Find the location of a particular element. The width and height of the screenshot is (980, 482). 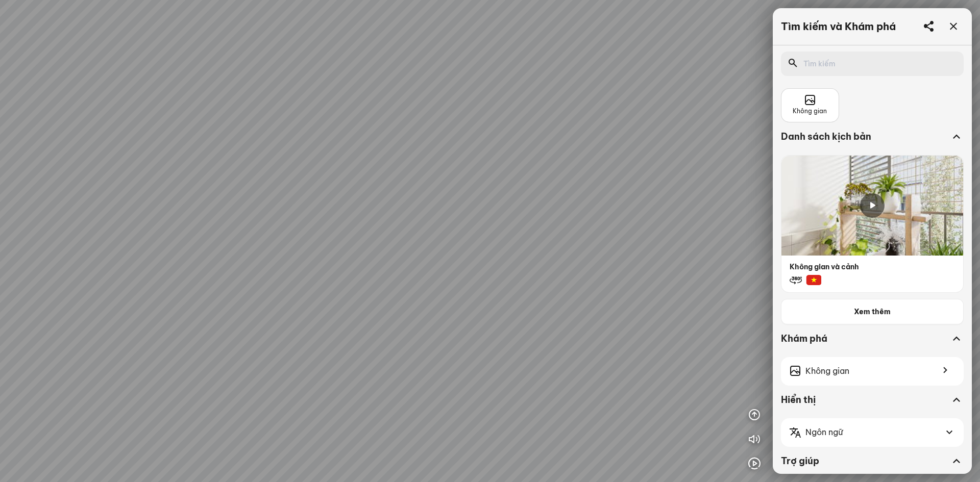

img: lang-vn.png is located at coordinates (814, 280).